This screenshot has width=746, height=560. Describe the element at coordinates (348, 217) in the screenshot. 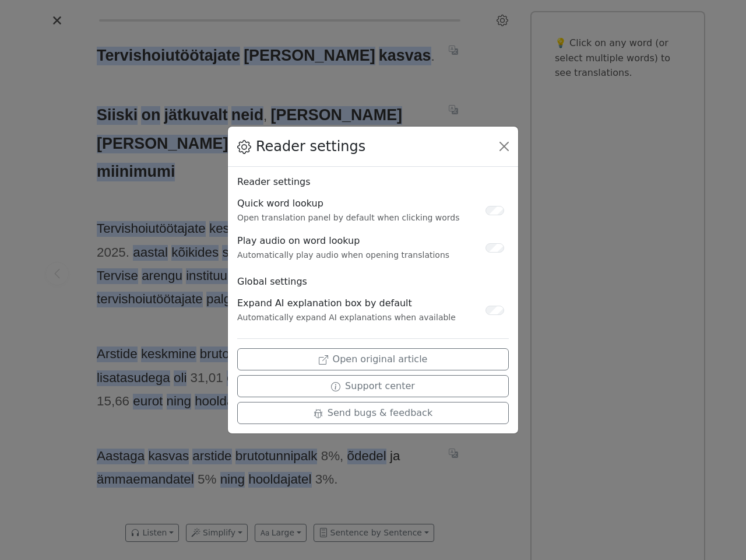

I see `small: Open translation panel by default when clicking words` at that location.